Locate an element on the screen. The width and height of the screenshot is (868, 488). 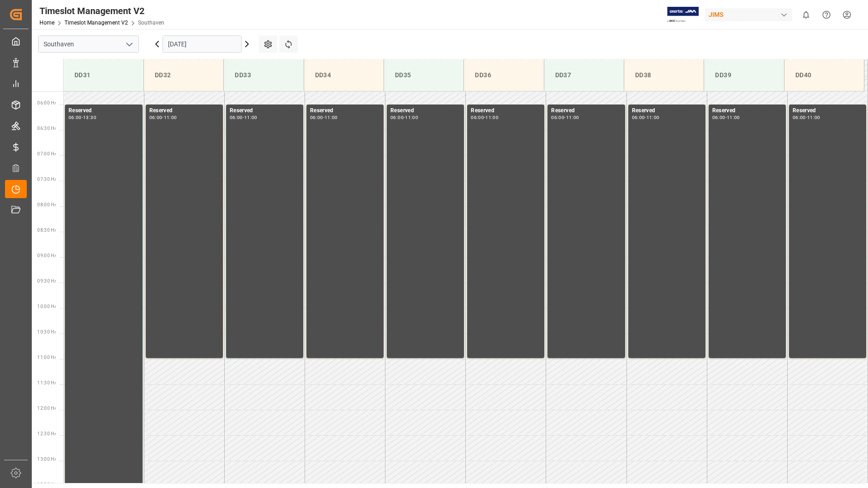
span: 08:00 Hr is located at coordinates (46, 204).